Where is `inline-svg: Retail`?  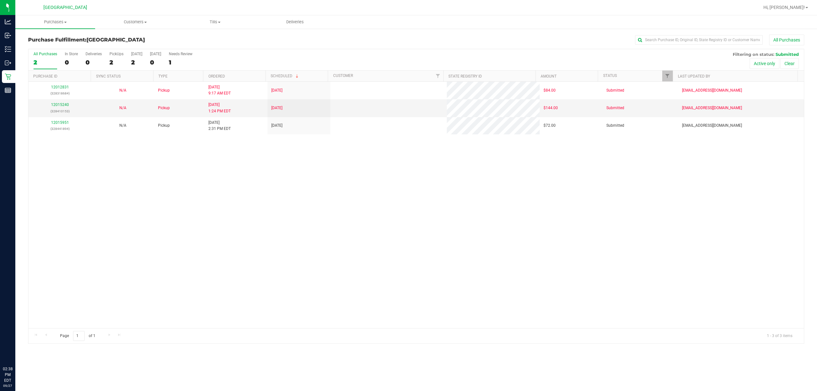
inline-svg: Retail is located at coordinates (8, 77).